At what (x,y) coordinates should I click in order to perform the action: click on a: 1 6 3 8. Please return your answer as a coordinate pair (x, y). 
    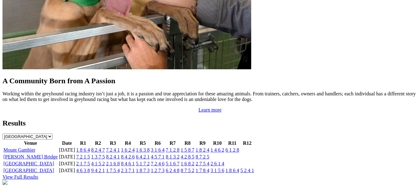
    Looking at the image, I should click on (143, 150).